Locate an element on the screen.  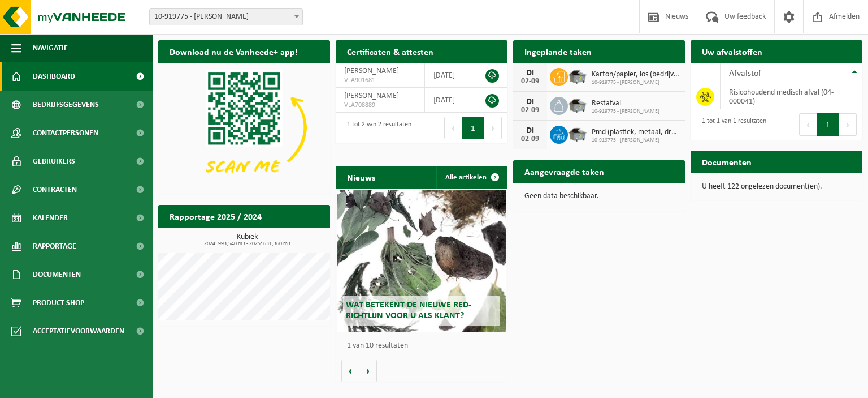
div: 1 tot 1 van 1 resultaten is located at coordinates (732, 125).